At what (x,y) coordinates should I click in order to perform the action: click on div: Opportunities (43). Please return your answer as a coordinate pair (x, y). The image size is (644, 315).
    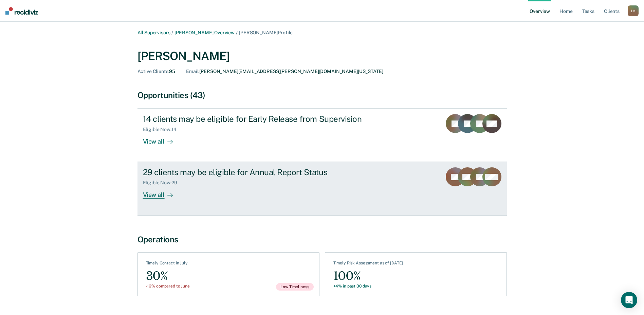
    Looking at the image, I should click on (322, 95).